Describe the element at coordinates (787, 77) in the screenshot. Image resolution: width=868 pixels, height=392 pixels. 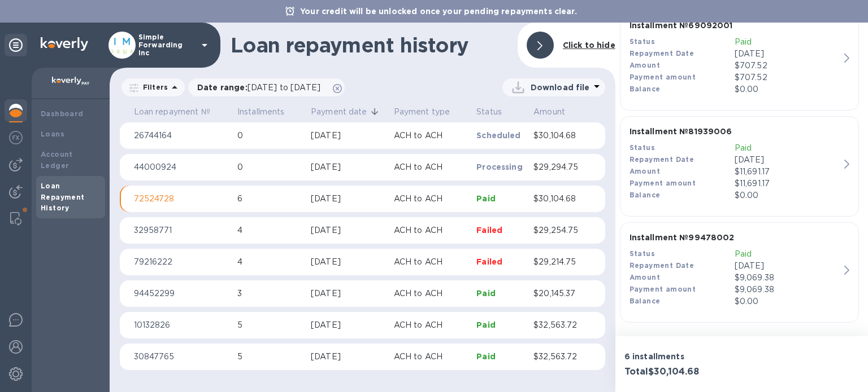
I see `p: $707.52` at that location.